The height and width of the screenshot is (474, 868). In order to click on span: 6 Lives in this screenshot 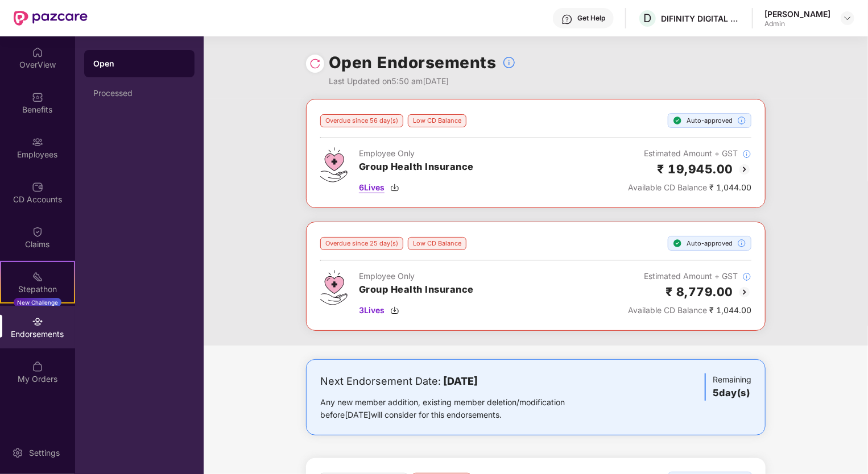, I will do `click(371, 187)`.